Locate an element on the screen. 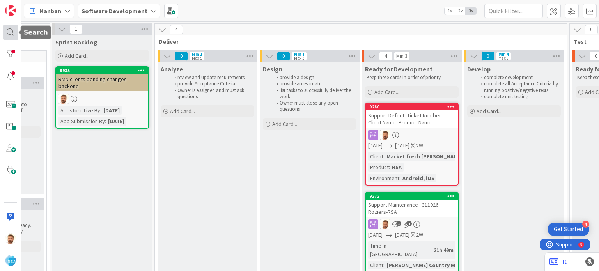  div: Environment is located at coordinates (384, 178).